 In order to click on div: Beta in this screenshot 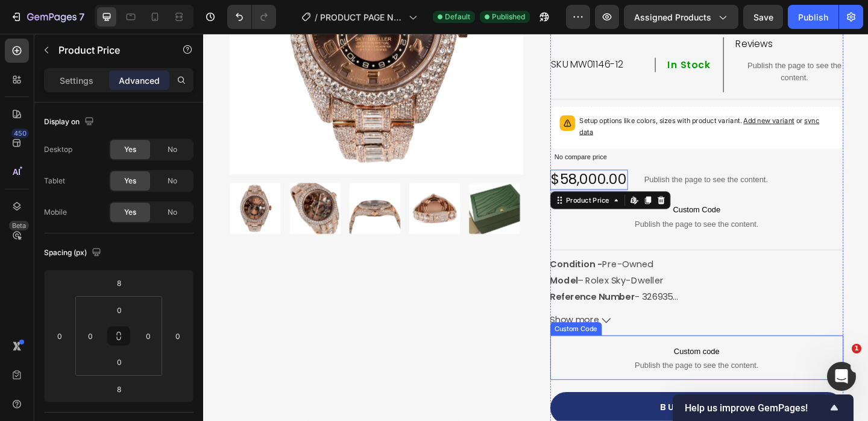, I will do `click(19, 225)`.